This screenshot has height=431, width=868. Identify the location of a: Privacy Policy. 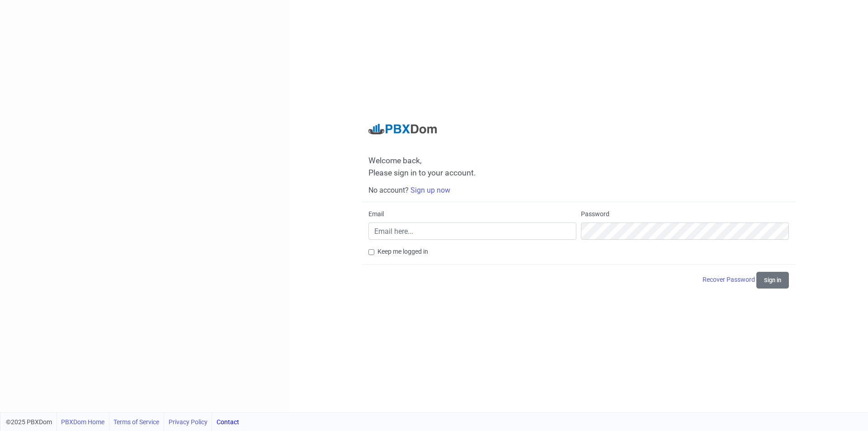
(188, 422).